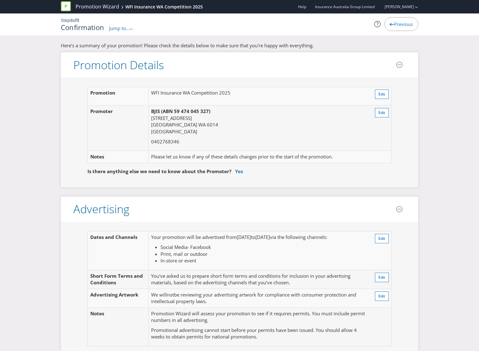 The height and width of the screenshot is (351, 479). Describe the element at coordinates (184, 254) in the screenshot. I see `span: Print, mail or outdoor` at that location.